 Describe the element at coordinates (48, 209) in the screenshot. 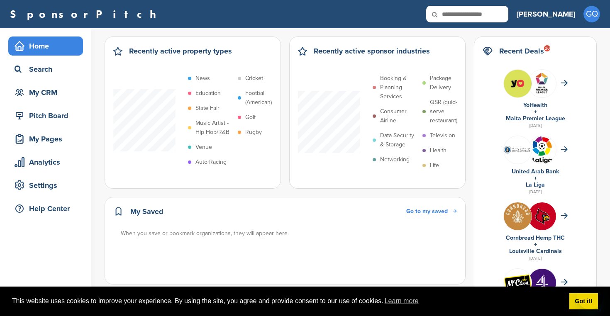

I see `div: Help Center` at that location.